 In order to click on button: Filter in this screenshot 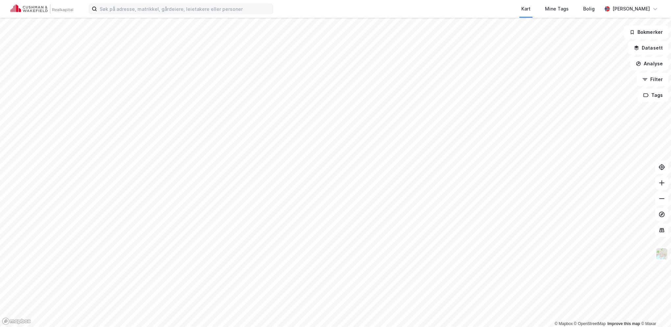, I will do `click(652, 80)`.